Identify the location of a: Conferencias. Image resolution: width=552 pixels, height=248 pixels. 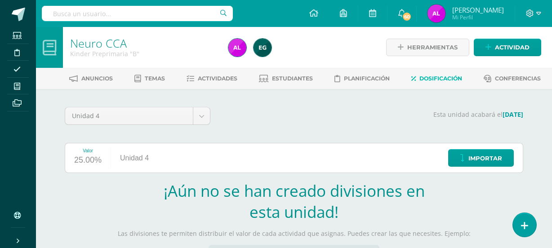
(512, 79).